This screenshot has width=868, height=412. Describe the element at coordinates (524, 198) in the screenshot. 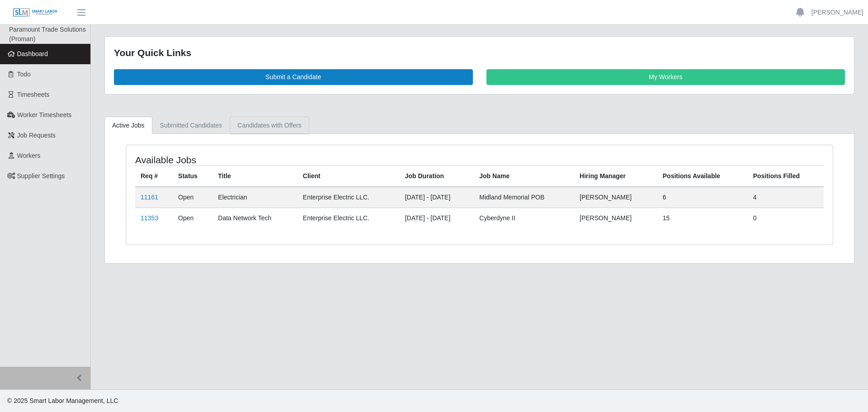

I see `td: Midland Memorial POB` at that location.